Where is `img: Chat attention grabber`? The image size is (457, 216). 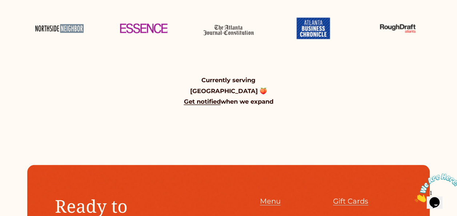
img: Chat attention grabber is located at coordinates (25, 17).